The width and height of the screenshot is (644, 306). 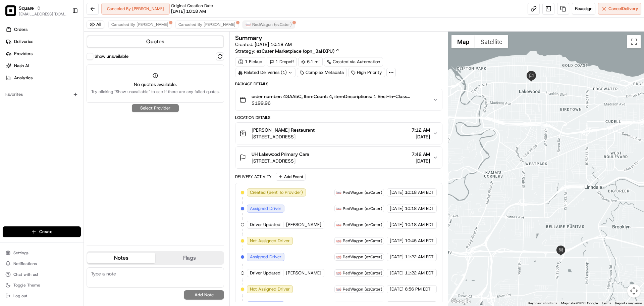 What do you see at coordinates (623, 9) in the screenshot?
I see `span: Cancel Delivery` at bounding box center [623, 9].